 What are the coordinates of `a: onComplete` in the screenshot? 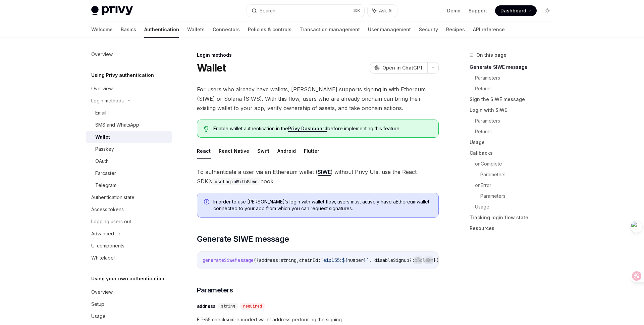 It's located at (516, 164).